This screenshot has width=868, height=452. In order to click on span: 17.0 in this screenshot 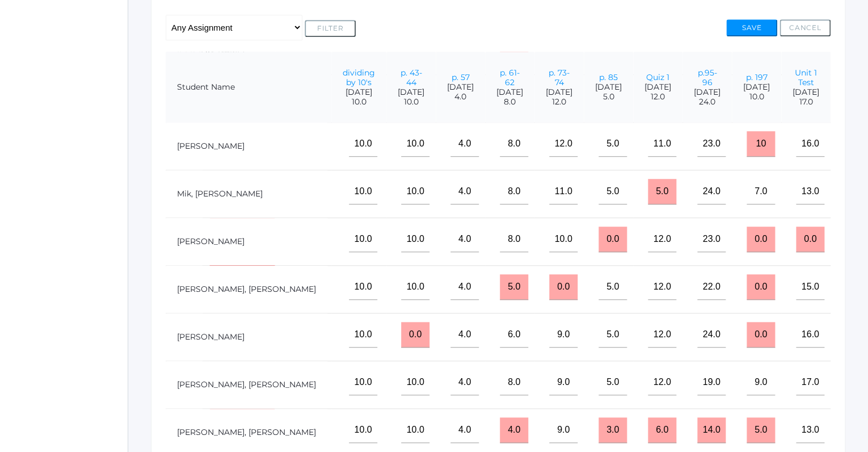, I will do `click(806, 102)`.